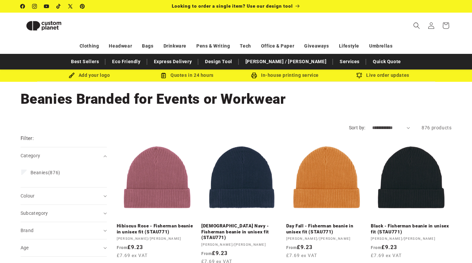  What do you see at coordinates (173, 61) in the screenshot?
I see `a: Express Delivery` at bounding box center [173, 61].